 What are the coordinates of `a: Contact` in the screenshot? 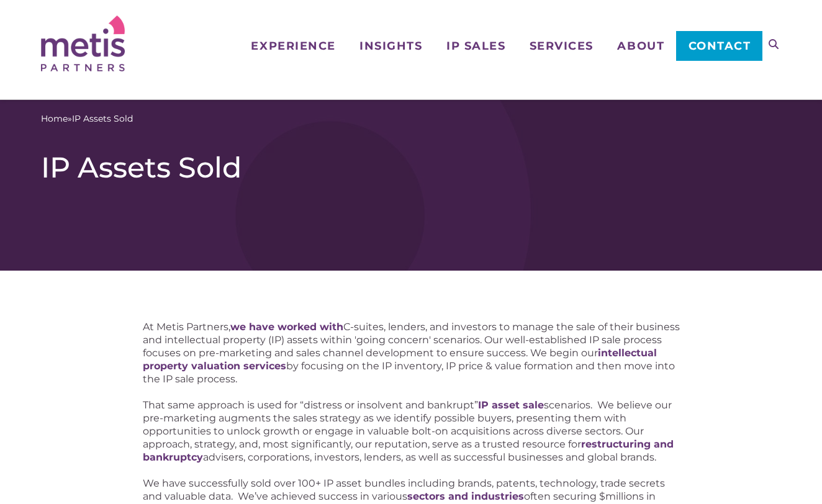 It's located at (718, 46).